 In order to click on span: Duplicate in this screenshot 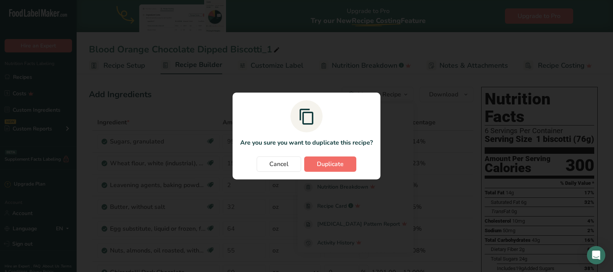, I will do `click(330, 164)`.